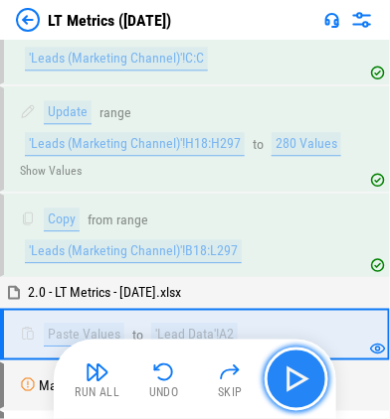 The image size is (390, 419). Describe the element at coordinates (100, 220) in the screenshot. I see `div: from` at that location.